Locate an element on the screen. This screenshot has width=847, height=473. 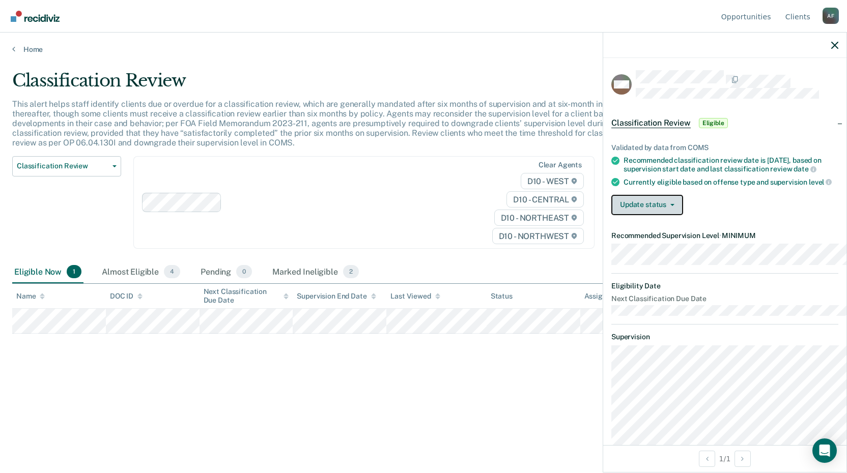
dt: Supervision is located at coordinates (725, 337).